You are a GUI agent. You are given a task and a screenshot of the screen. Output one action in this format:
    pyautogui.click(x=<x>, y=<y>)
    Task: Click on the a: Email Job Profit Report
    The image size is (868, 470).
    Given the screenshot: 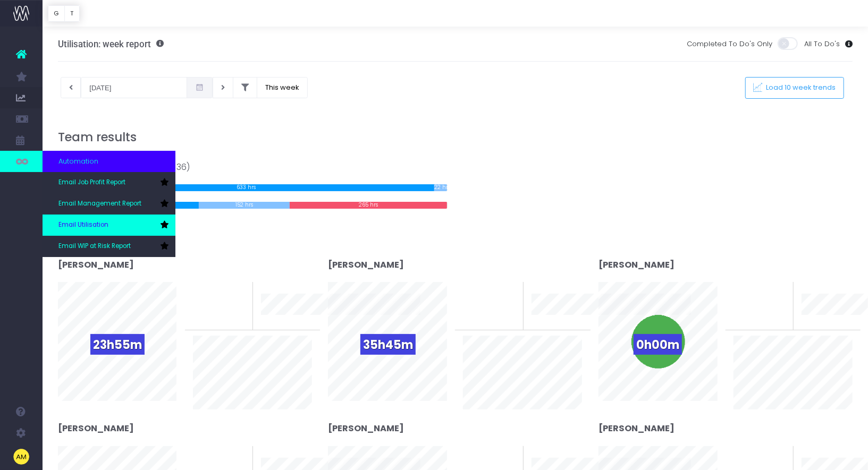 What is the action you would take?
    pyautogui.click(x=109, y=183)
    